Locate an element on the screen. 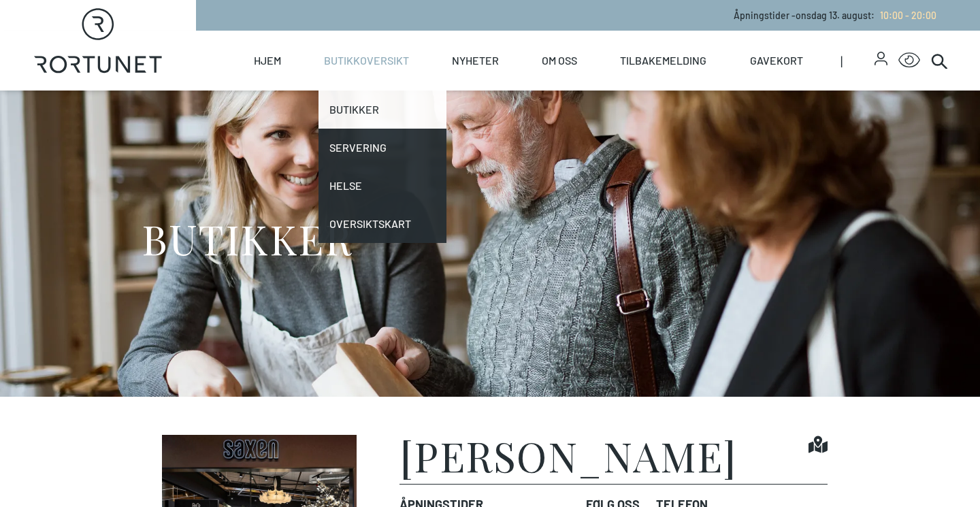  h1: BUTIKKER is located at coordinates (246, 239).